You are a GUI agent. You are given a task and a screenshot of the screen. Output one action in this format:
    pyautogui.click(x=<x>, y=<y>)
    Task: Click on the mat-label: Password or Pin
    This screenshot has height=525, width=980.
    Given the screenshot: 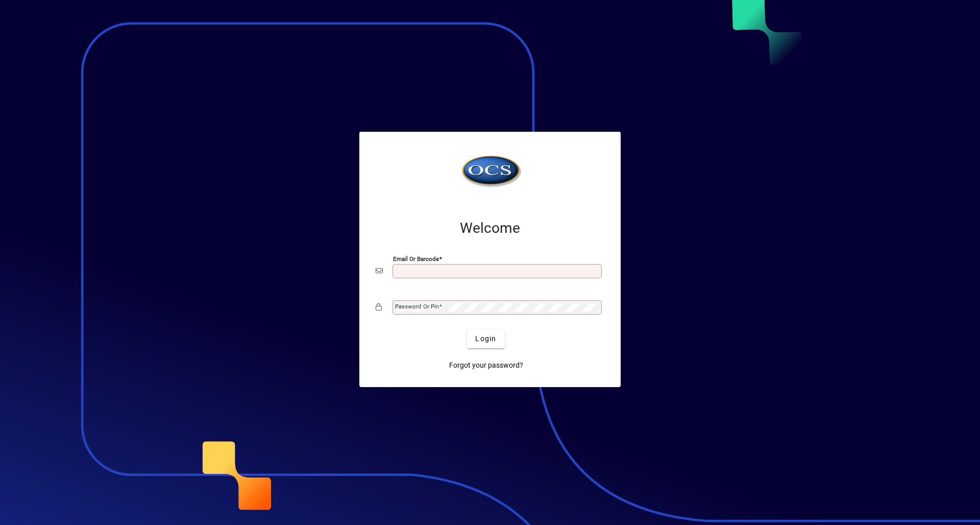 What is the action you would take?
    pyautogui.click(x=417, y=306)
    